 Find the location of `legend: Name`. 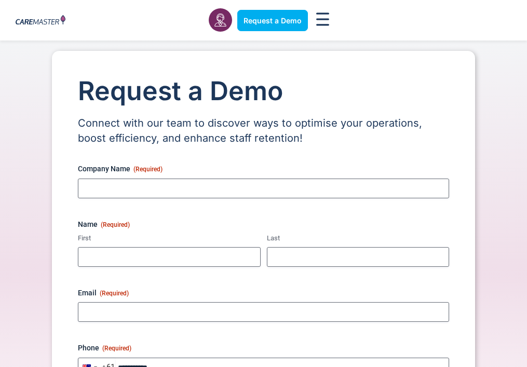

legend: Name is located at coordinates (104, 224).